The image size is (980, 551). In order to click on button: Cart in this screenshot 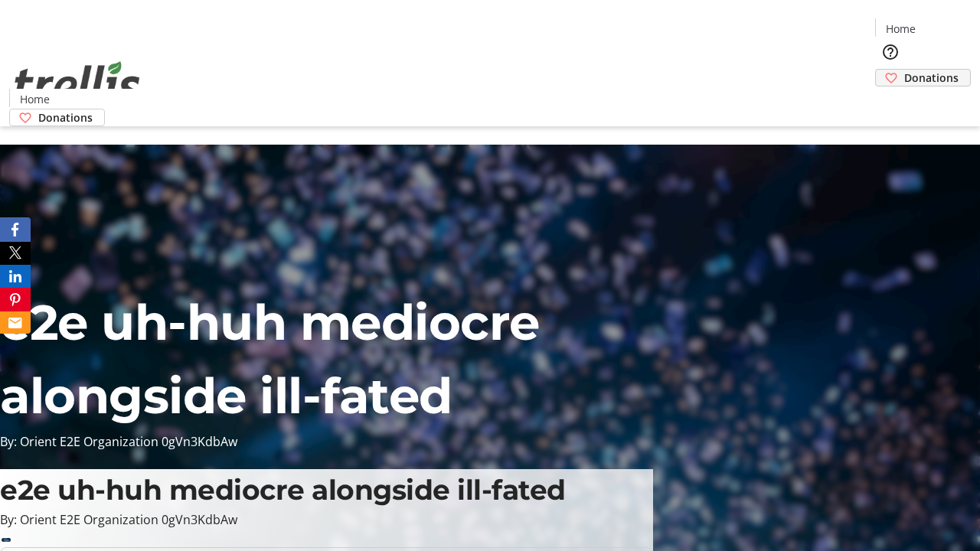, I will do `click(890, 102)`.